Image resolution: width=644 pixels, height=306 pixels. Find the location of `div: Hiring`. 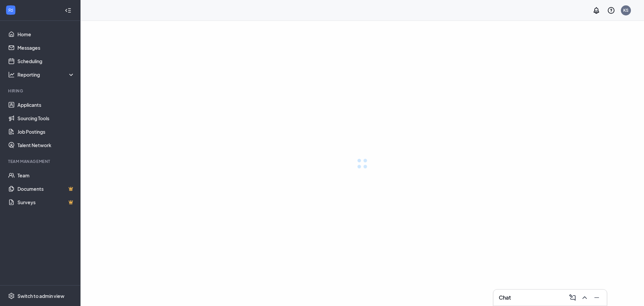

div: Hiring is located at coordinates (41, 90).